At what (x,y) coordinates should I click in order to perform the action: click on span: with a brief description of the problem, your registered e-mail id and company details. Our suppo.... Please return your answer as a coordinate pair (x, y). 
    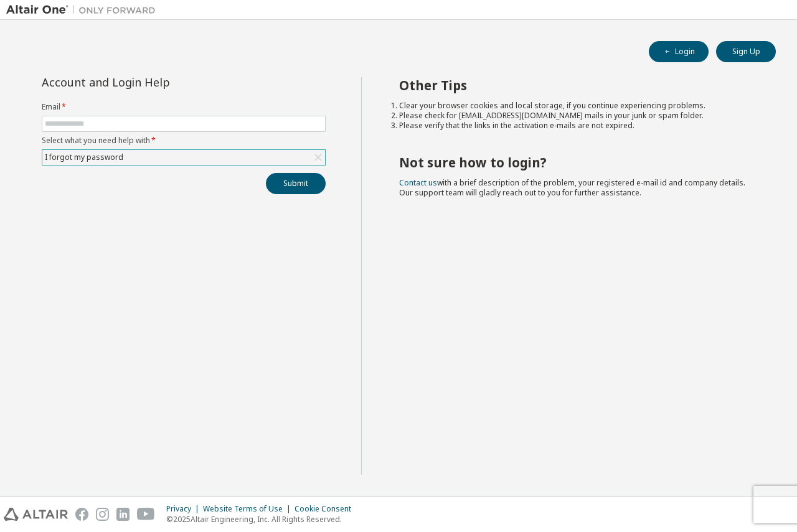
    Looking at the image, I should click on (572, 187).